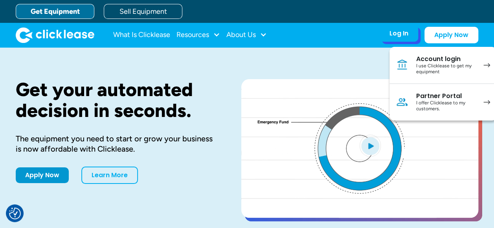 The image size is (494, 228). What do you see at coordinates (55, 35) in the screenshot?
I see `a: home` at bounding box center [55, 35].